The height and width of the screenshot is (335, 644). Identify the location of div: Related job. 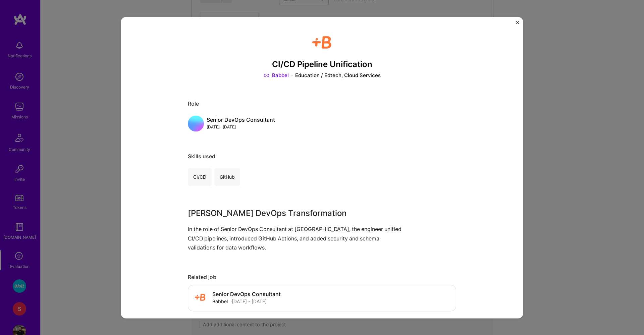
(322, 277).